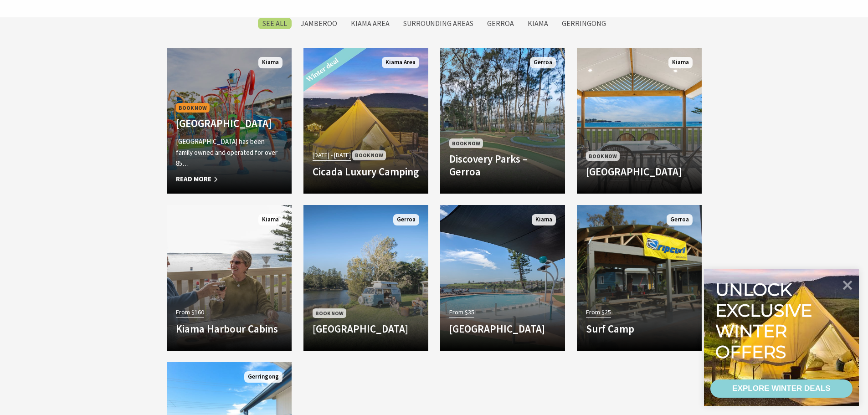  What do you see at coordinates (319, 24) in the screenshot?
I see `label: Jamberoo` at bounding box center [319, 24].